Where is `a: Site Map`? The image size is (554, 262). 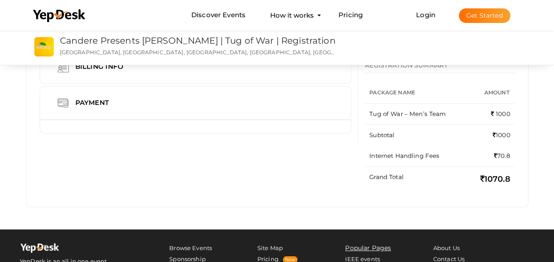 a: Site Map is located at coordinates (270, 248).